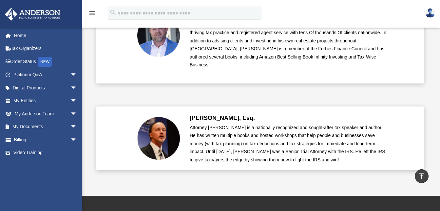 The width and height of the screenshot is (440, 211). What do you see at coordinates (113, 12) in the screenshot?
I see `i: search` at bounding box center [113, 12].